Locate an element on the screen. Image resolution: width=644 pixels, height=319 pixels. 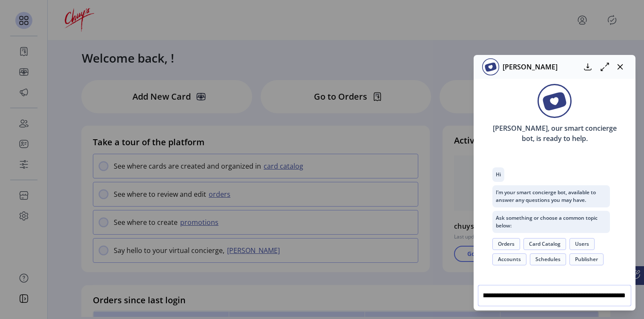
button: Card Catalog is located at coordinates (545, 244).